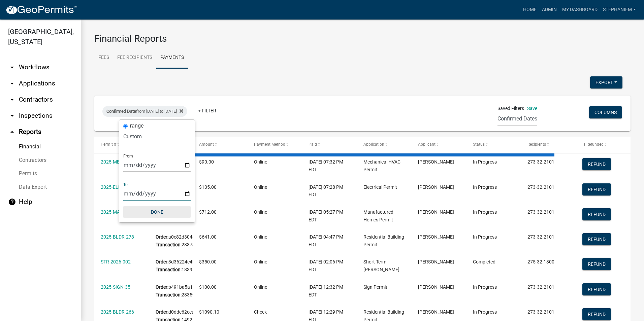  I want to click on div: a0e82d304aa14a8e9c09fd5740280980 283736060423, so click(171, 241).